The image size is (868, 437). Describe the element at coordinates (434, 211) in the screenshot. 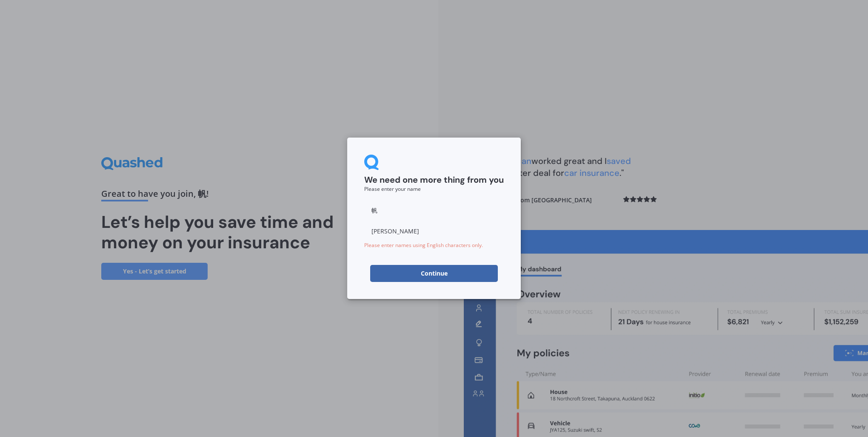

I see `input: First name` at that location.